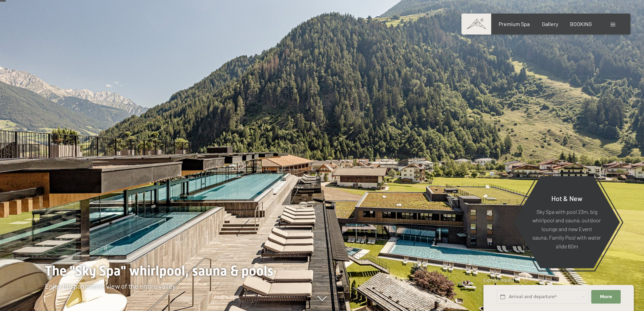 The width and height of the screenshot is (644, 311). What do you see at coordinates (514, 24) in the screenshot?
I see `a: Premium Spa` at bounding box center [514, 24].